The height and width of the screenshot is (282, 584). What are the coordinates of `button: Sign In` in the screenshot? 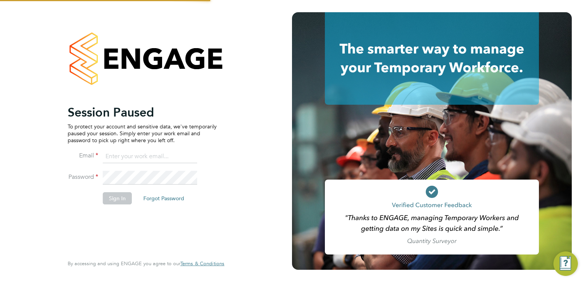 It's located at (117, 198).